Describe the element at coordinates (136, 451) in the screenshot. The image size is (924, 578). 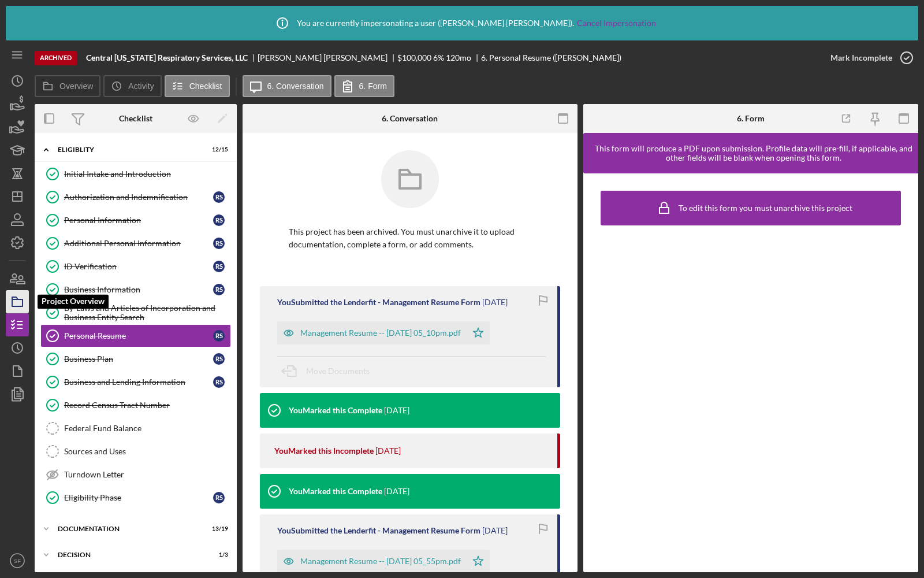
I see `a: Sources and Uses` at that location.